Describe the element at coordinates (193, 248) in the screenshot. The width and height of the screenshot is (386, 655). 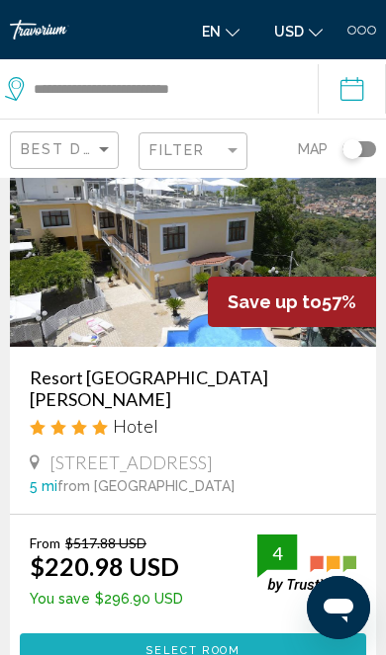
I see `img: Hotel image` at that location.